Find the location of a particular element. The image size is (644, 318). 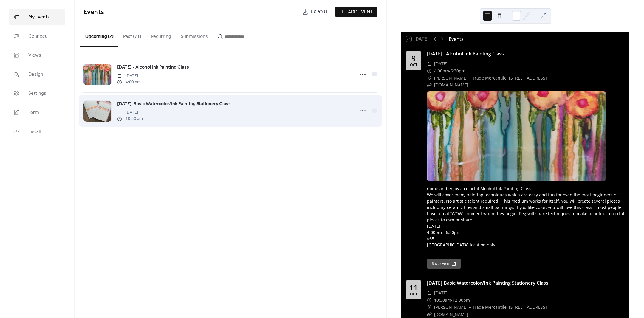

button: Past (71) is located at coordinates (132, 35).